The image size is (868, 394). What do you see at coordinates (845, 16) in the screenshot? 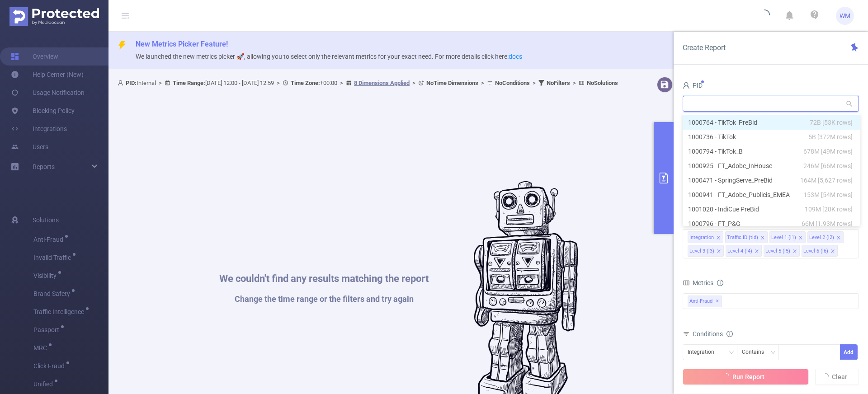
I see `span: WM` at bounding box center [845, 16].